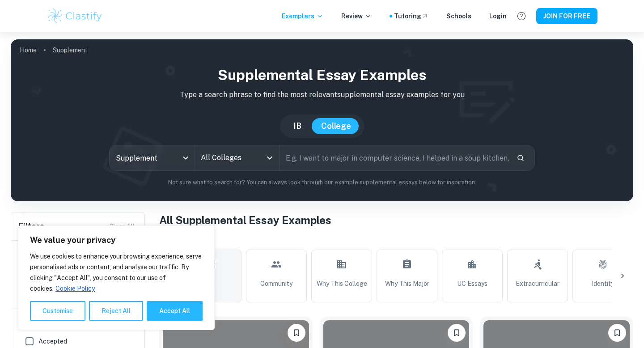 The height and width of the screenshot is (348, 644). Describe the element at coordinates (336, 126) in the screenshot. I see `button: College` at that location.